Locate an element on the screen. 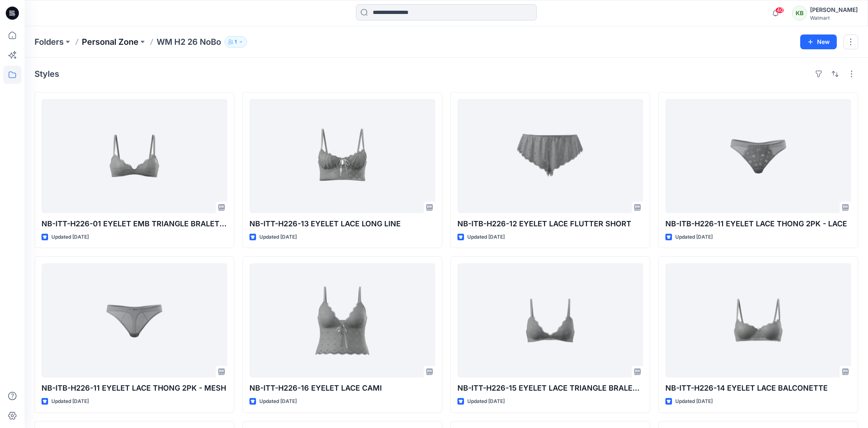 This screenshot has height=428, width=868. a: Personal Zone is located at coordinates (110, 42).